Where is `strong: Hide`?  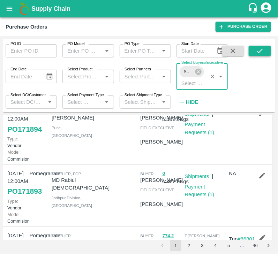 strong: Hide is located at coordinates (192, 102).